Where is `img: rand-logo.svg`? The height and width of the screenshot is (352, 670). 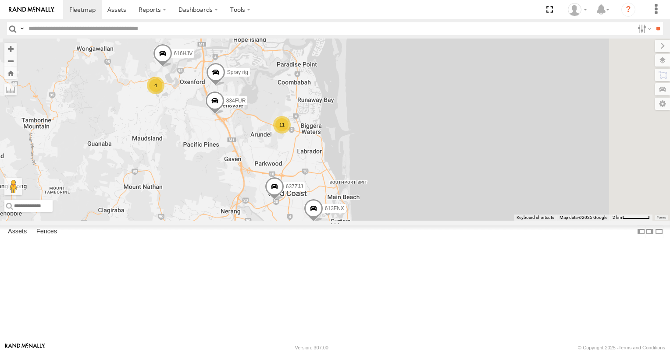 img: rand-logo.svg is located at coordinates (32, 10).